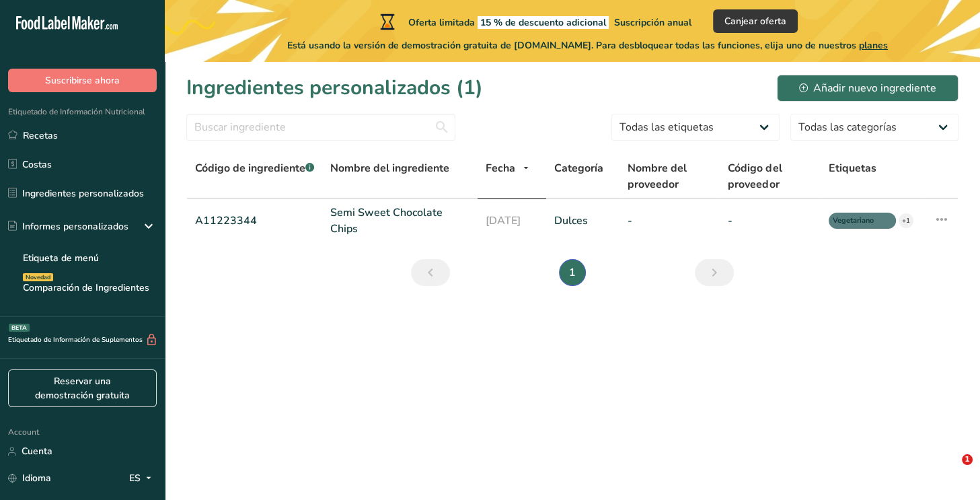  I want to click on a: Anterior, so click(431, 272).